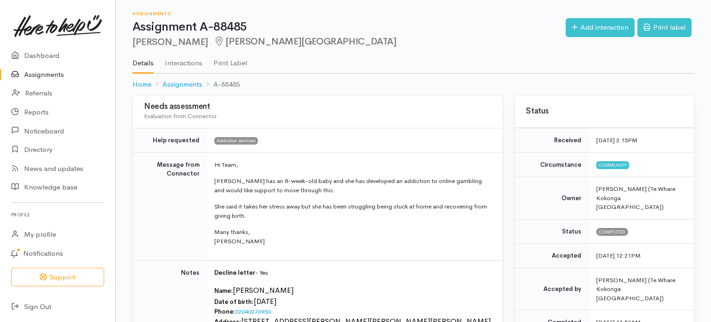 The image size is (711, 322). I want to click on td: Circumstance, so click(552, 164).